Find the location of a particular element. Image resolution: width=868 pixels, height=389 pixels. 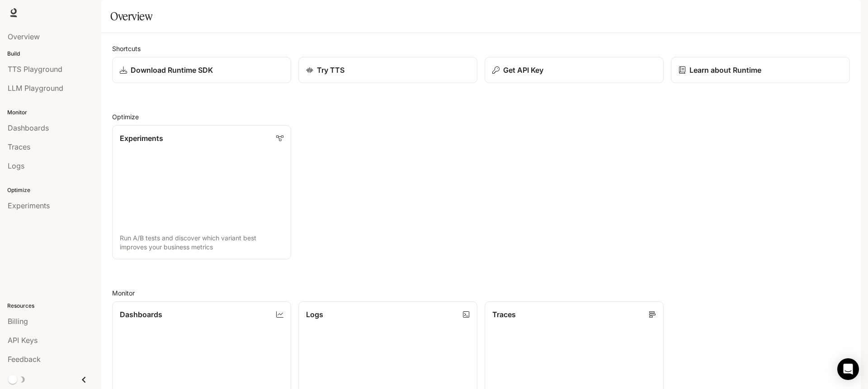

p: Learn about Runtime is located at coordinates (725, 70).